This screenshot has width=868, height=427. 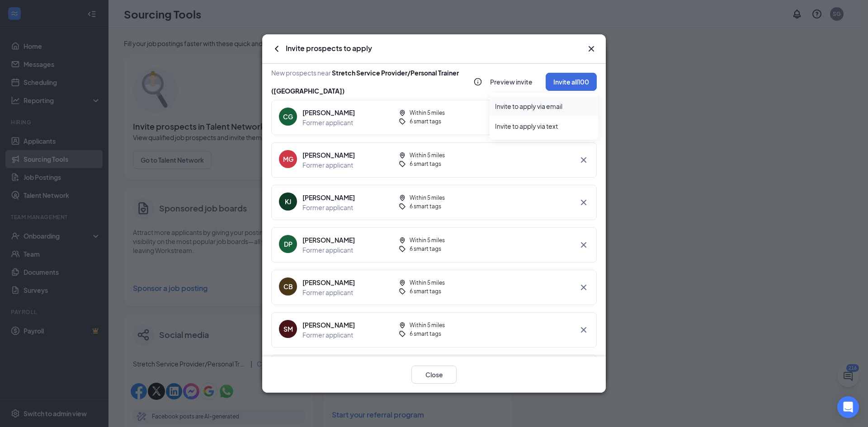 What do you see at coordinates (478, 82) in the screenshot?
I see `svg: Info` at bounding box center [478, 82].